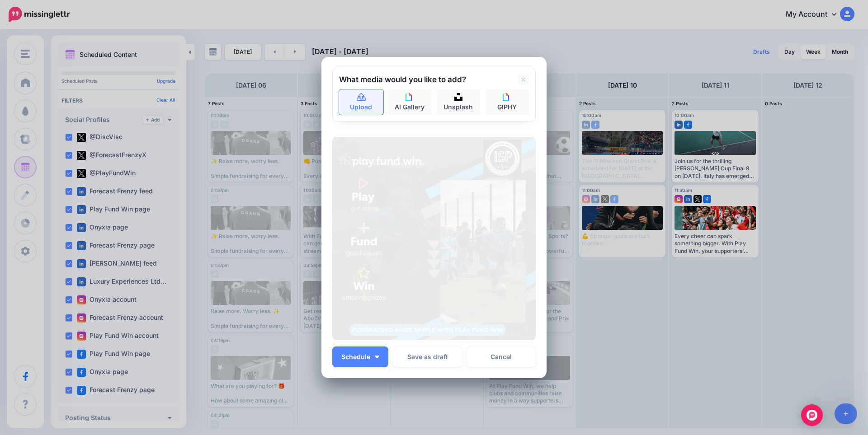 This screenshot has width=868, height=435. I want to click on img: H2NPLTY7P3ADEGEG0ZHX7I8TU5L532UH.png, so click(434, 239).